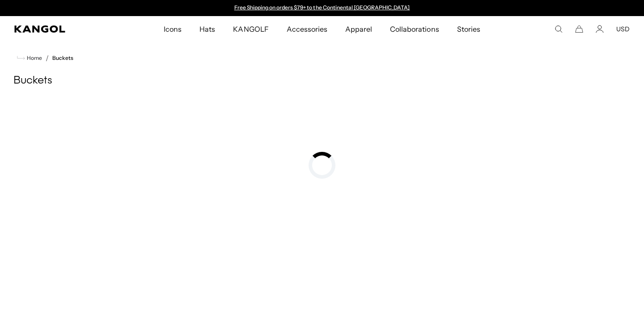 The image size is (644, 314). Describe the element at coordinates (469, 29) in the screenshot. I see `a: Stories` at that location.